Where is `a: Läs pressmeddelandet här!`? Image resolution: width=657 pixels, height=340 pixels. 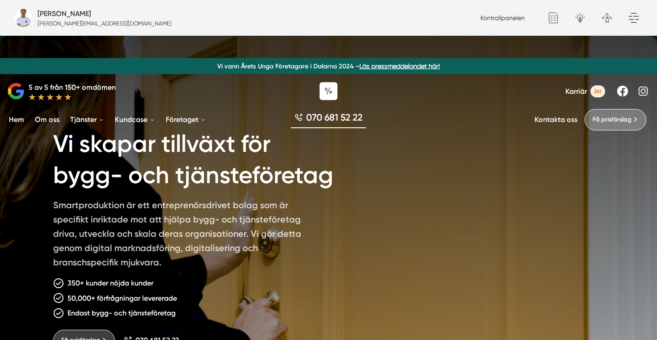
a: Läs pressmeddelandet här! is located at coordinates (400, 66).